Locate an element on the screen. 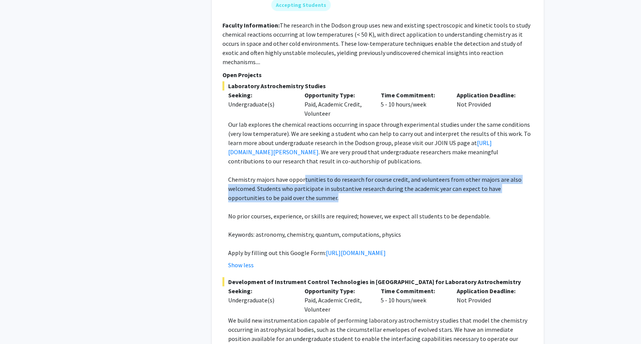 The width and height of the screenshot is (641, 344). p: Apply by filling out this Google Form: is located at coordinates (380, 253).